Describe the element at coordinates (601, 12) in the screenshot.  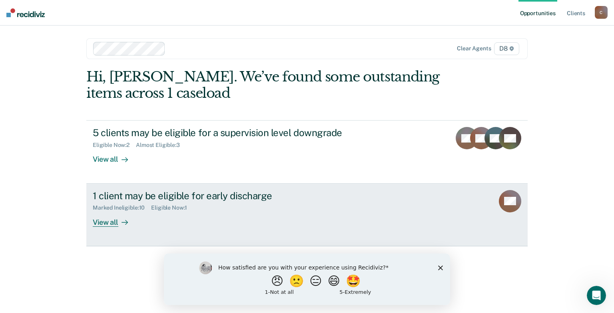
I see `button: C` at that location.